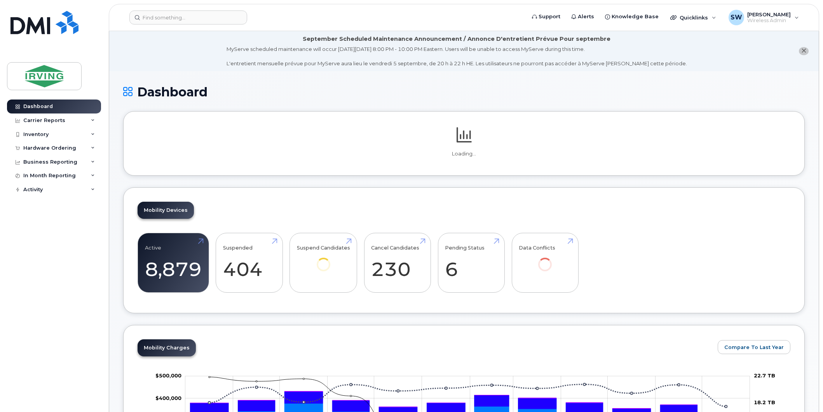 The image size is (823, 412). I want to click on a: Suspended 404, so click(249, 263).